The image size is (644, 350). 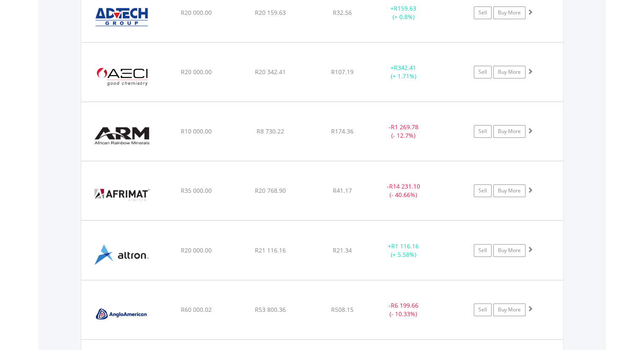 What do you see at coordinates (342, 131) in the screenshot?
I see `span: R174.36` at bounding box center [342, 131].